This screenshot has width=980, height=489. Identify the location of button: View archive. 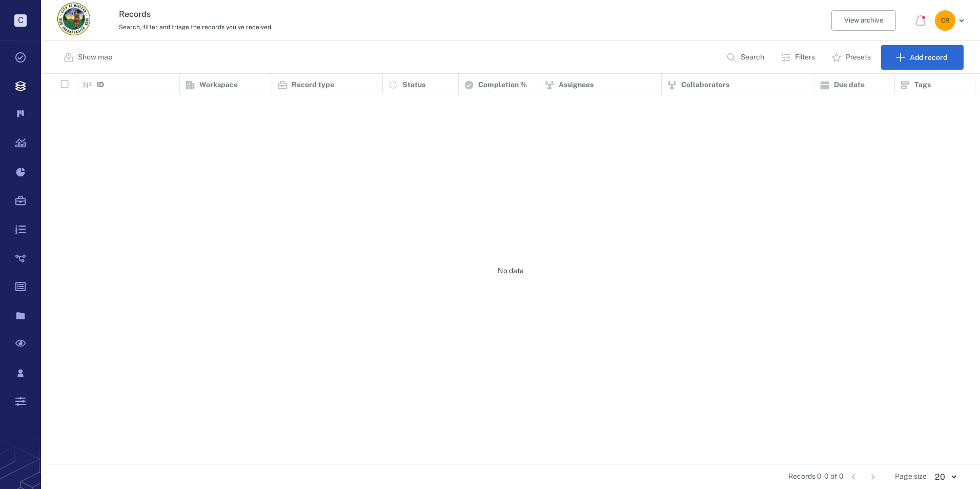
(863, 21).